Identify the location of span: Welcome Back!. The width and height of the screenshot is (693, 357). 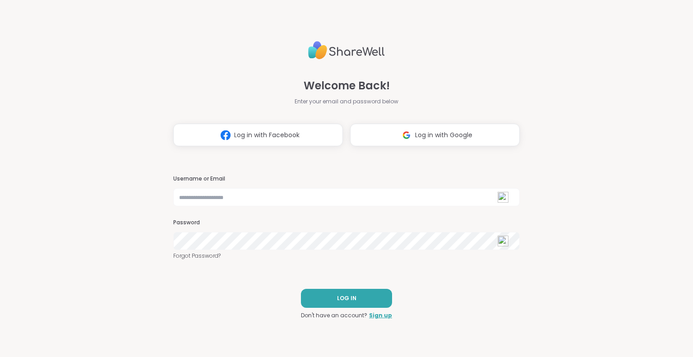
(346, 86).